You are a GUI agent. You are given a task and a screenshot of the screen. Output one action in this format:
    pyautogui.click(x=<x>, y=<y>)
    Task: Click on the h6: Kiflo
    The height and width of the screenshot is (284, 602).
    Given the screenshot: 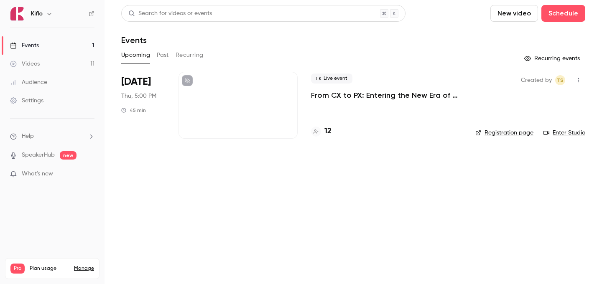 What is the action you would take?
    pyautogui.click(x=37, y=14)
    